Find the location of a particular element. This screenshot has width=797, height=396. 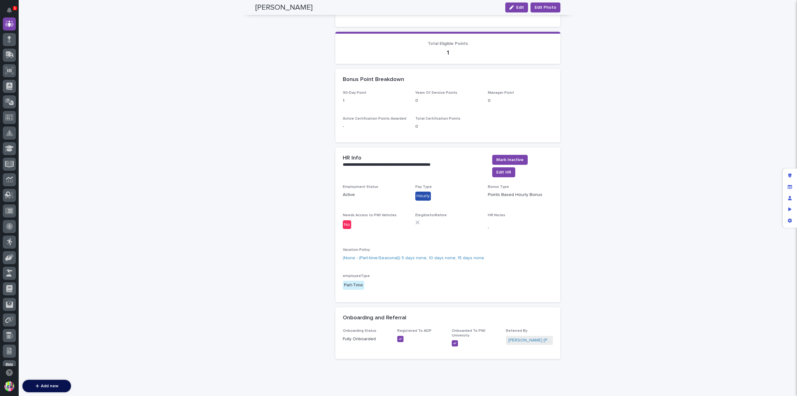

span: Edit is located at coordinates (520, 7).